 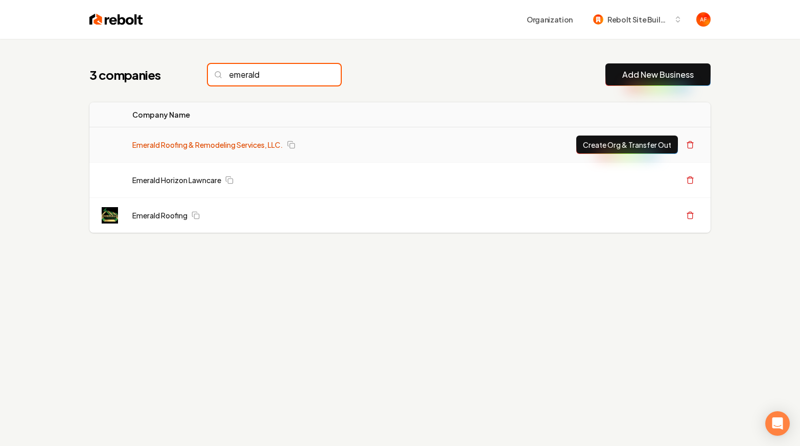 I want to click on h1: 3 companies, so click(x=139, y=75).